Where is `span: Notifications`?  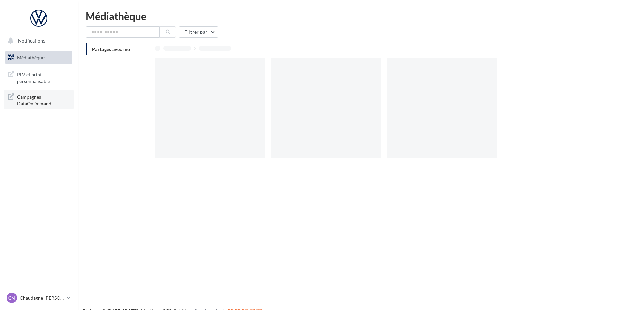
span: Notifications is located at coordinates (31, 40).